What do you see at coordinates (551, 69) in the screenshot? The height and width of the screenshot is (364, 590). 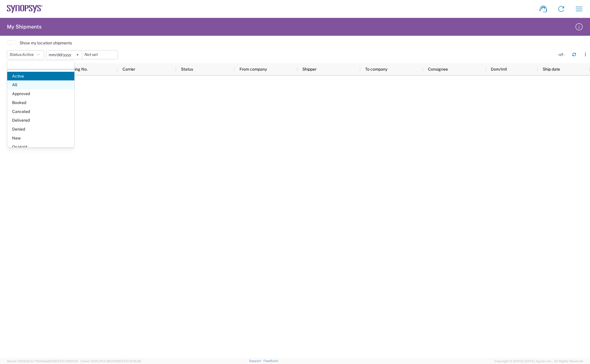 I see `span: Ship date` at bounding box center [551, 69].